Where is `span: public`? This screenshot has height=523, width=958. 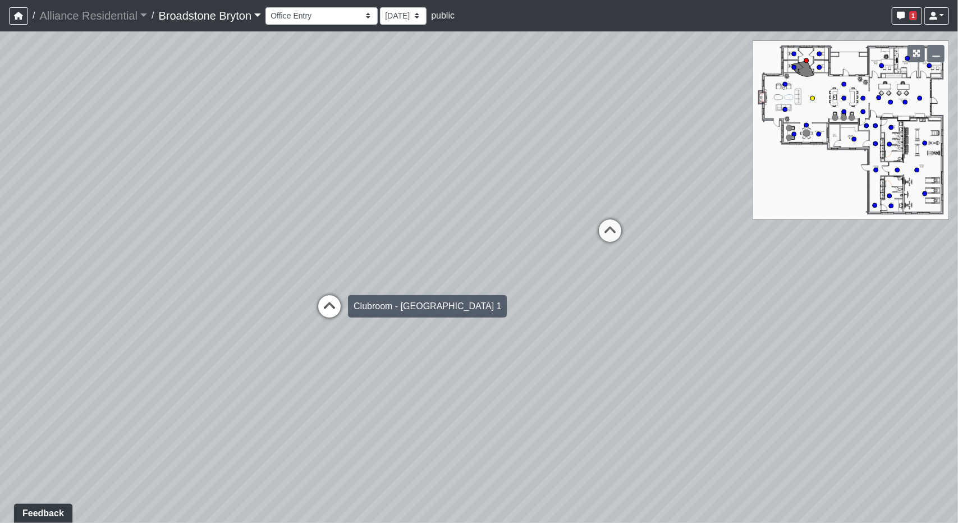
span: public is located at coordinates (443, 15).